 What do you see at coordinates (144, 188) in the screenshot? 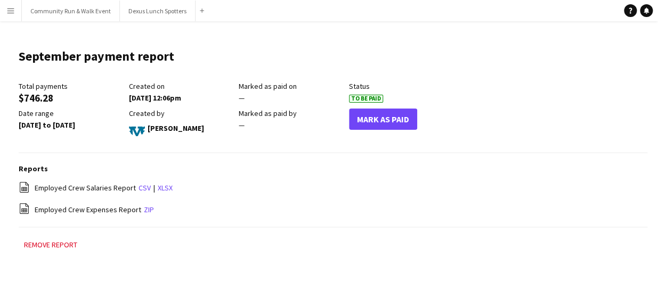
I see `a: csv` at bounding box center [144, 188].